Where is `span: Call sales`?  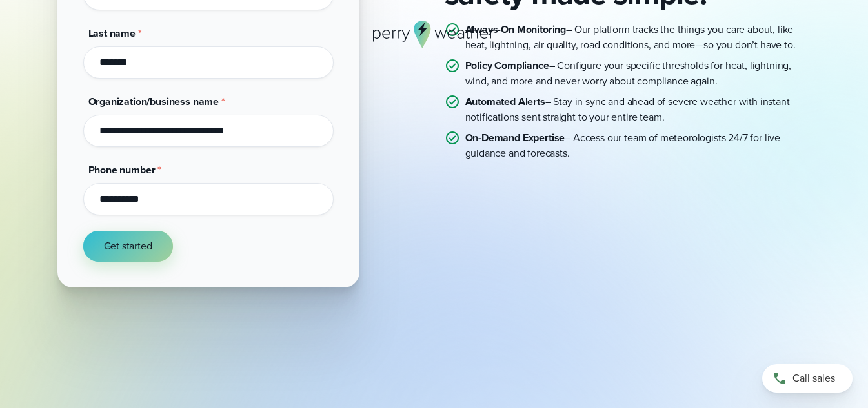
span: Call sales is located at coordinates (814, 379).